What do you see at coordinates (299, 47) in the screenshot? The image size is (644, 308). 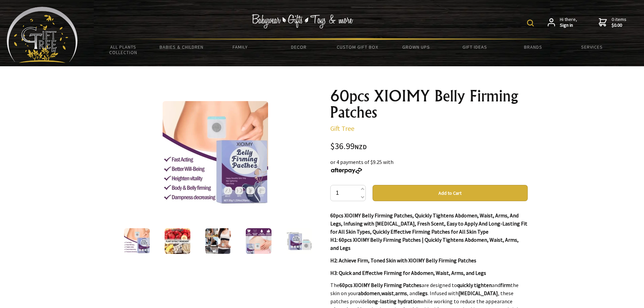 I see `a: Decor` at bounding box center [299, 47].